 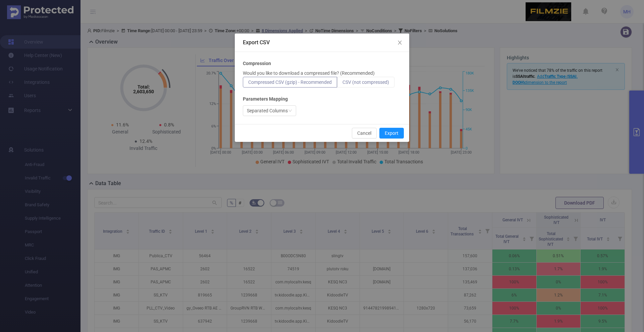 What do you see at coordinates (365, 133) in the screenshot?
I see `button: Cancel` at bounding box center [365, 133].